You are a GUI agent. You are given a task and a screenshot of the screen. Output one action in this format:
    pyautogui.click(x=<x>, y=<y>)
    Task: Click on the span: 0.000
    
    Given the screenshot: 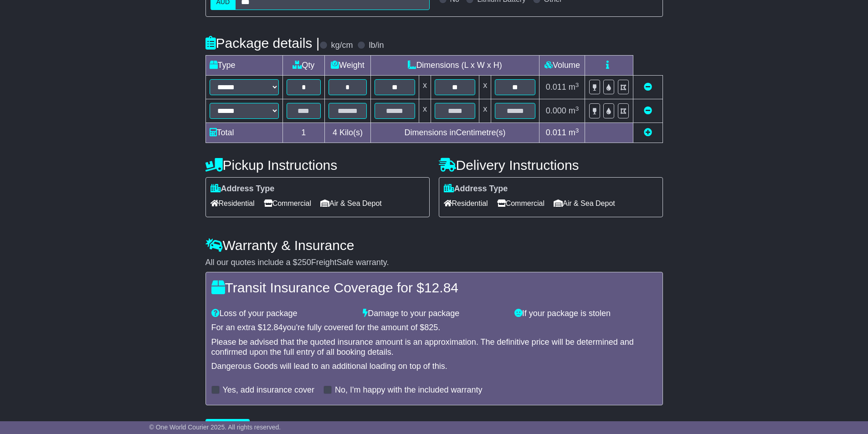 What is the action you would take?
    pyautogui.click(x=556, y=111)
    